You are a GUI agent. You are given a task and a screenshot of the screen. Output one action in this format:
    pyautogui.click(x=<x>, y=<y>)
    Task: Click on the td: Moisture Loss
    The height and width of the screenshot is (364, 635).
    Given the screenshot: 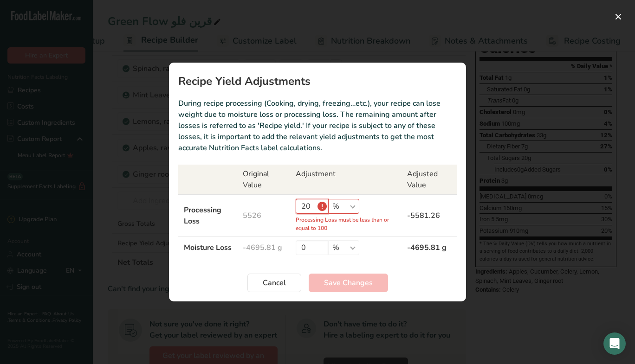 What is the action you would take?
    pyautogui.click(x=208, y=248)
    